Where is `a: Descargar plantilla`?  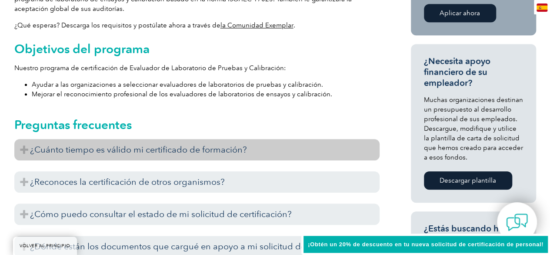 a: Descargar plantilla is located at coordinates (468, 180).